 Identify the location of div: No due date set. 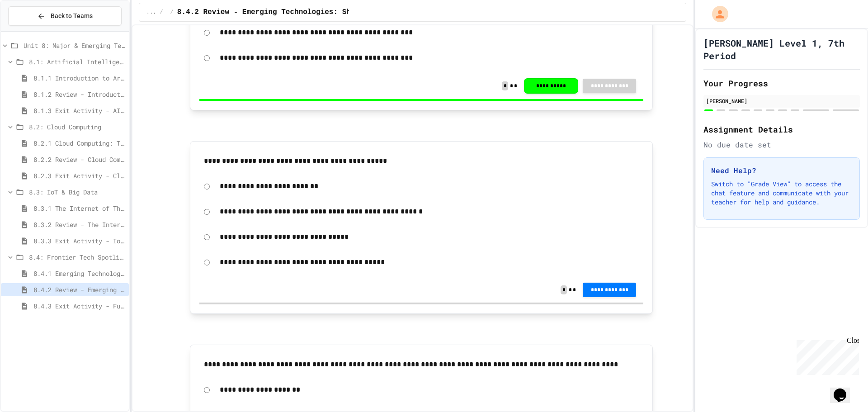
(782, 145).